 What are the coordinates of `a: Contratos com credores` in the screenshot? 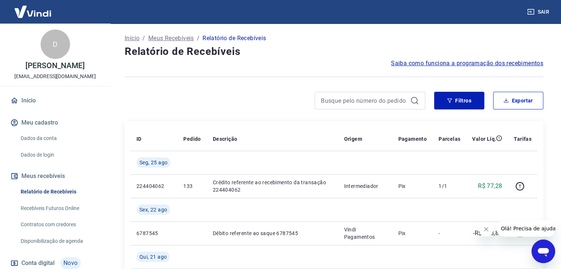 It's located at (59, 225).